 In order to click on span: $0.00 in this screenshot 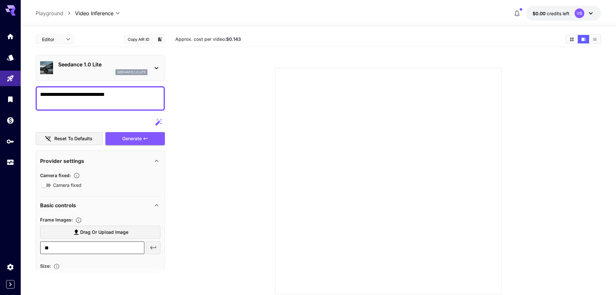, I will do `click(540, 13)`.